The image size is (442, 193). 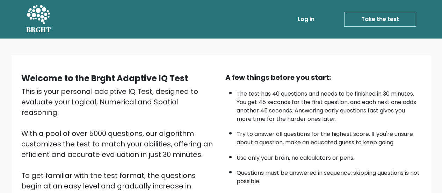 What do you see at coordinates (329, 105) in the screenshot?
I see `li: The test has 40 questions and needs to be finished in 30 minutes. You get 45 seconds for the firs...` at bounding box center [329, 105].